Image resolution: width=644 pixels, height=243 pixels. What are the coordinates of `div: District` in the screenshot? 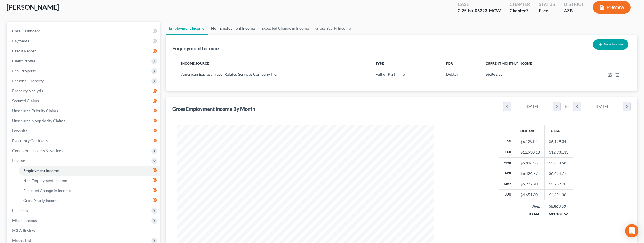 It's located at (574, 4).